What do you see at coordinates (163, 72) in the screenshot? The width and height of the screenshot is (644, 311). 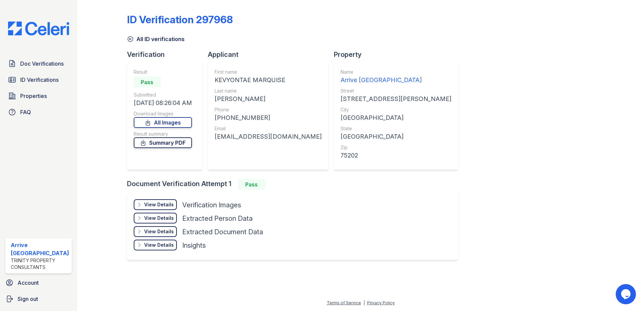 I see `div: Result` at bounding box center [163, 72].